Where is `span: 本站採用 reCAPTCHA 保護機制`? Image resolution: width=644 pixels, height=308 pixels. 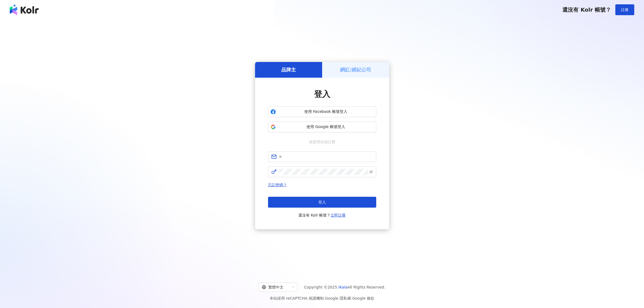
span: 本站採用 reCAPTCHA 保護機制 is located at coordinates (322, 298).